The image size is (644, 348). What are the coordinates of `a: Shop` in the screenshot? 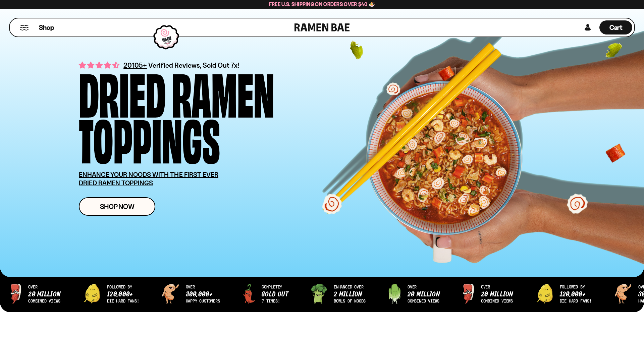 It's located at (46, 27).